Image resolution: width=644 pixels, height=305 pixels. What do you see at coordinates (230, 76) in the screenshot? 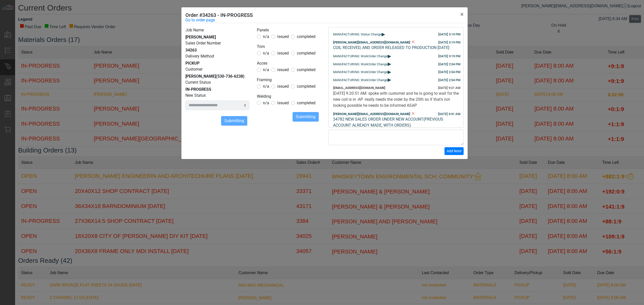
I see `span: (530-736-6238)` at bounding box center [230, 76].